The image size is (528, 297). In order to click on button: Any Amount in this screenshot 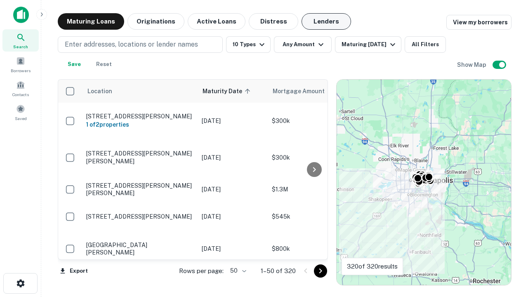, I will do `click(303, 45)`.